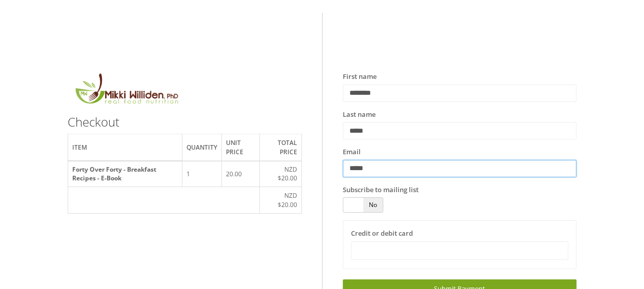 The image size is (644, 289). What do you see at coordinates (125, 174) in the screenshot?
I see `th: Forty Over Forty - Breakfast Recipes - E-Book` at bounding box center [125, 174].